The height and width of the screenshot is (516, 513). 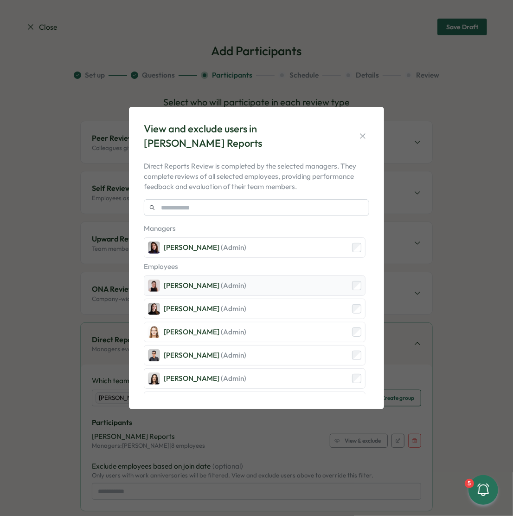 What do you see at coordinates (154, 285) in the screenshot?
I see `img: Axi Molnar` at bounding box center [154, 285].